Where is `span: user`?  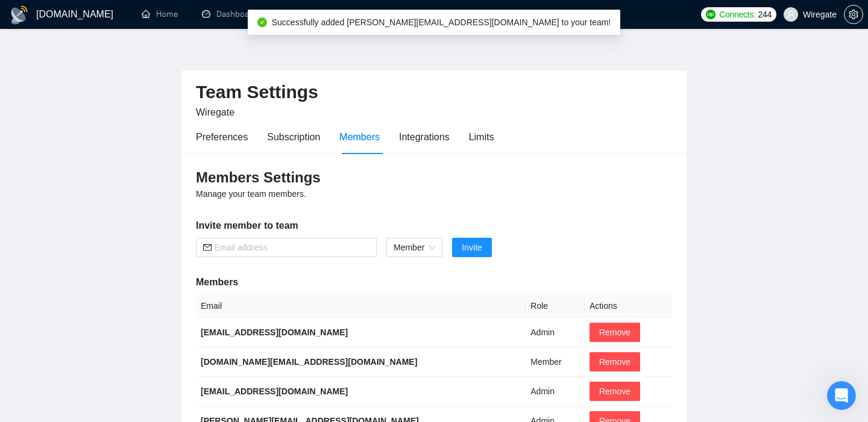
span: user is located at coordinates (791, 14).